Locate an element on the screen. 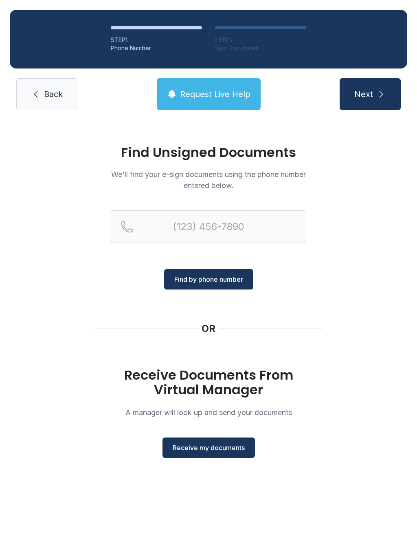  h1: Receive Documents From Virtual Manager is located at coordinates (209, 382).